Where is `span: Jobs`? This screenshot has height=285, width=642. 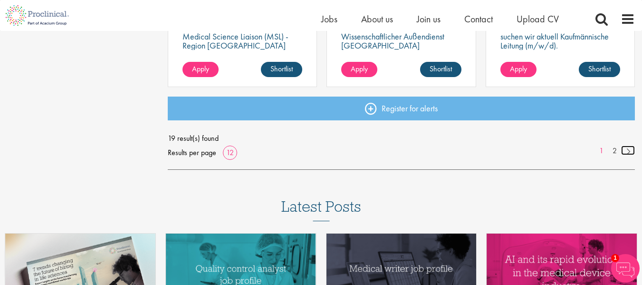 span: Jobs is located at coordinates (330, 19).